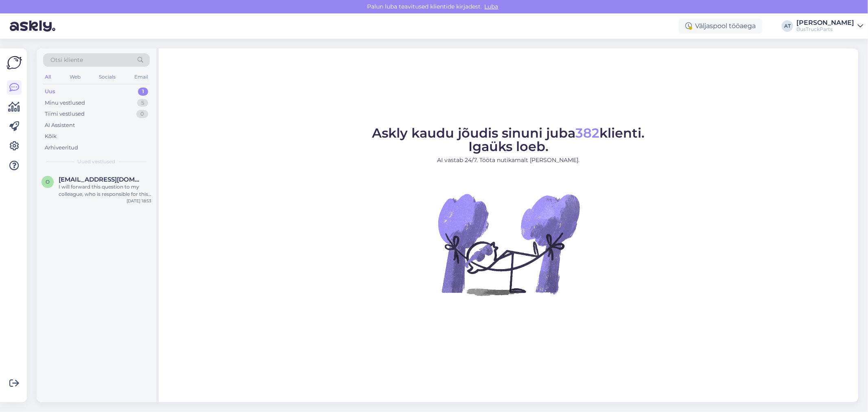  What do you see at coordinates (588, 133) in the screenshot?
I see `span: 382` at bounding box center [588, 133].